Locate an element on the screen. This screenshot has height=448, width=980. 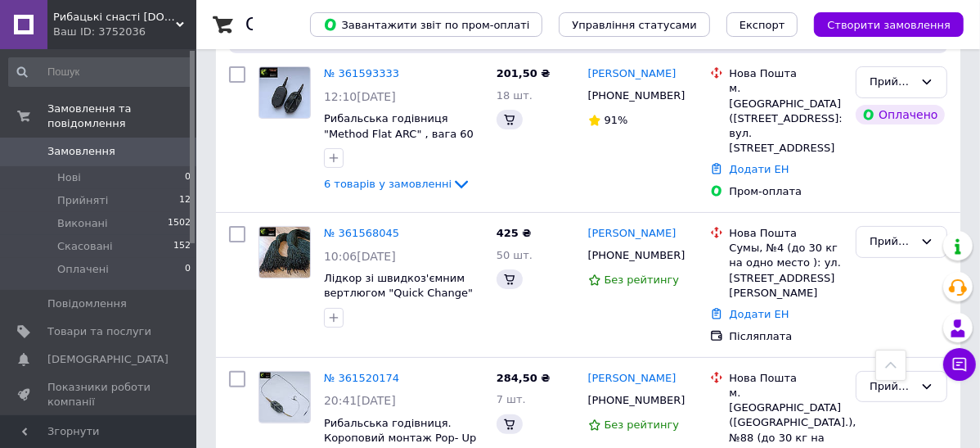
span: Створити замовлення is located at coordinates (888, 25).